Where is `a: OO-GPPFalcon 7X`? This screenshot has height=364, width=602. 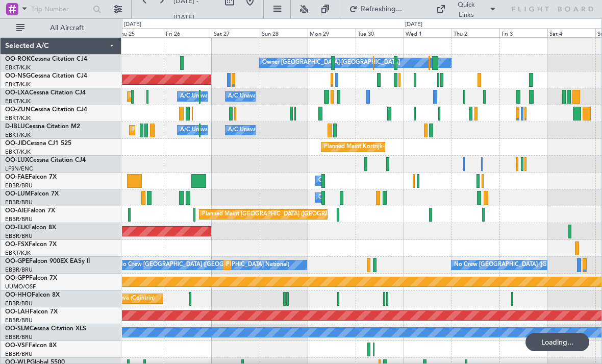
a: OO-GPPFalcon 7X is located at coordinates (31, 278).